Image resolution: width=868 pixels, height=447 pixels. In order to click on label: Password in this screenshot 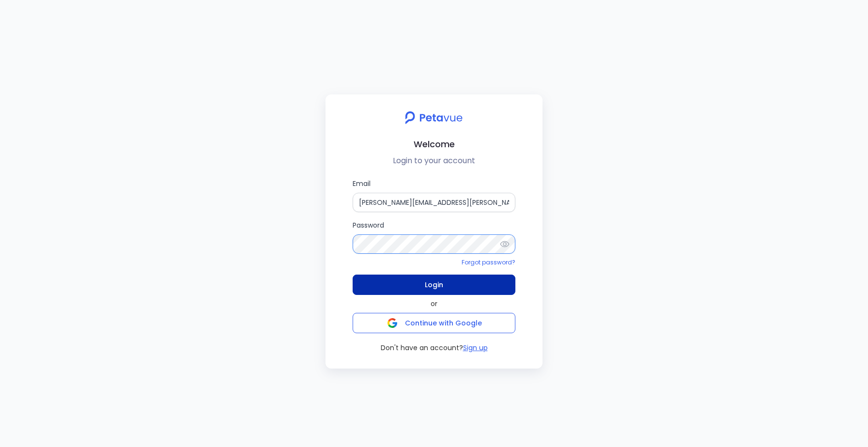, I will do `click(434, 237)`.